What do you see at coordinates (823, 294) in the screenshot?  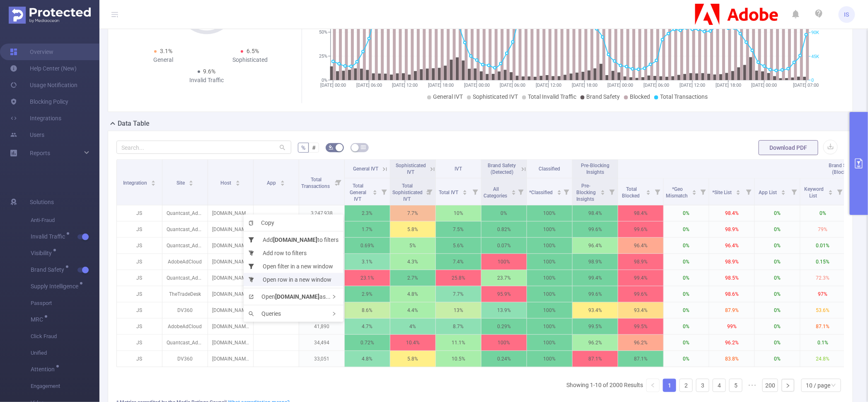 I see `p: 97%` at bounding box center [823, 294].